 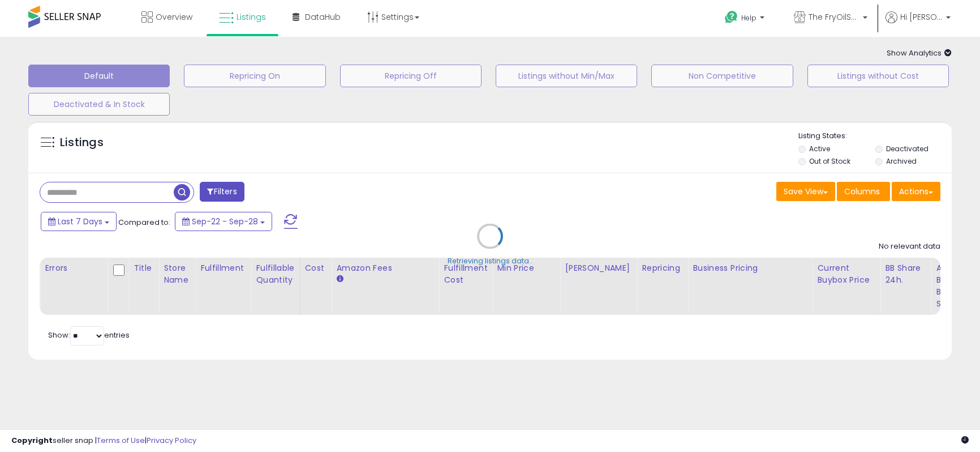 I want to click on button: Deactivated & In Stock, so click(x=99, y=105).